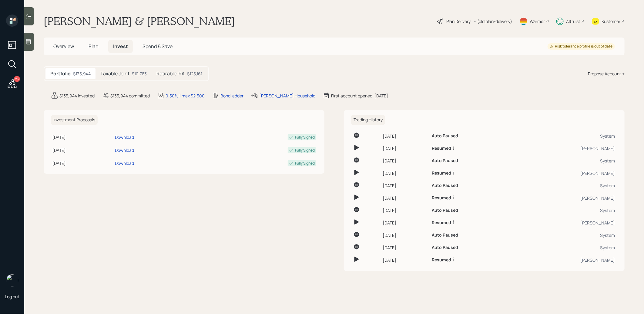 This screenshot has width=644, height=314. Describe the element at coordinates (581, 46) in the screenshot. I see `div: Risk tolerance profile is out of date` at that location.